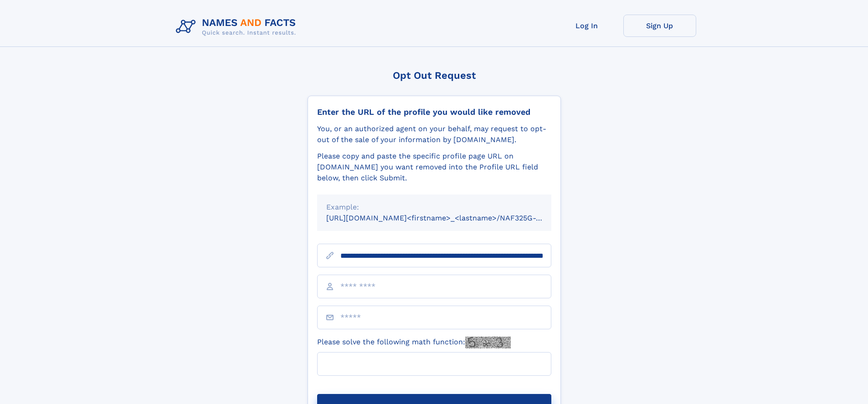 This screenshot has width=868, height=404. What do you see at coordinates (660, 26) in the screenshot?
I see `a: Sign Up` at bounding box center [660, 26].